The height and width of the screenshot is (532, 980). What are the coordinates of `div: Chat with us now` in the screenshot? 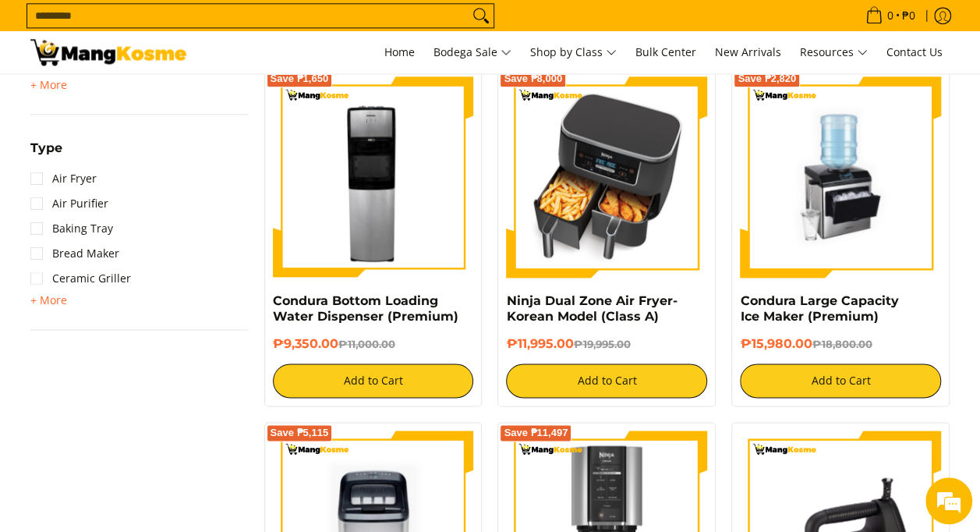 It's located at (172, 98).